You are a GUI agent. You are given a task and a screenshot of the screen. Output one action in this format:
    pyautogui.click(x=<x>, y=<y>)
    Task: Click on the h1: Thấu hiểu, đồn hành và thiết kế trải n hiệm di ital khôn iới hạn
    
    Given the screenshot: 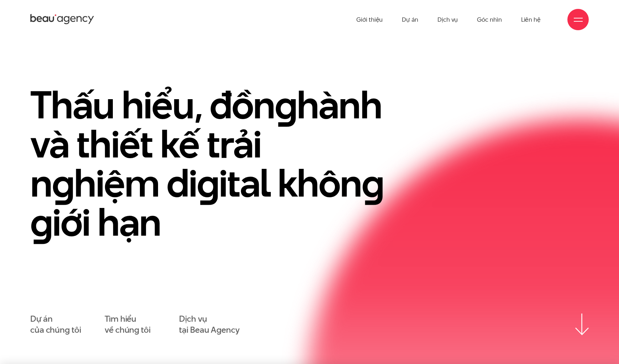 What is the action you would take?
    pyautogui.click(x=213, y=163)
    